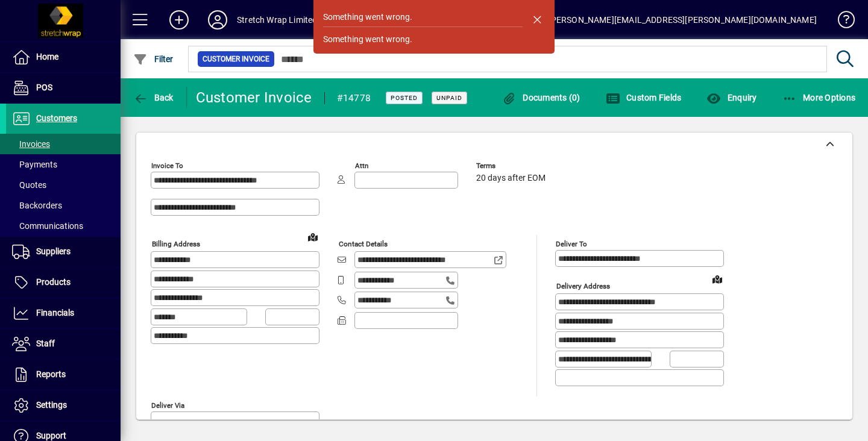 This screenshot has width=868, height=441. Describe the element at coordinates (841, 22) in the screenshot. I see `a: Knowledge Base` at that location.